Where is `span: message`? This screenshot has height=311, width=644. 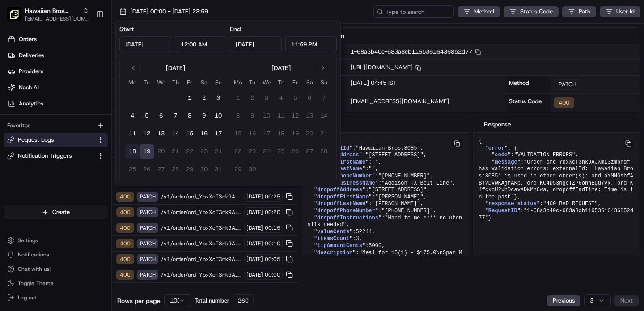
span: message is located at coordinates (505, 162).